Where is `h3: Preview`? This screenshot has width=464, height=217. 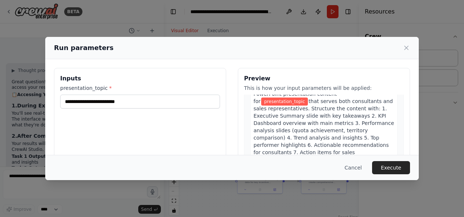 h3: Preview is located at coordinates (324, 78).